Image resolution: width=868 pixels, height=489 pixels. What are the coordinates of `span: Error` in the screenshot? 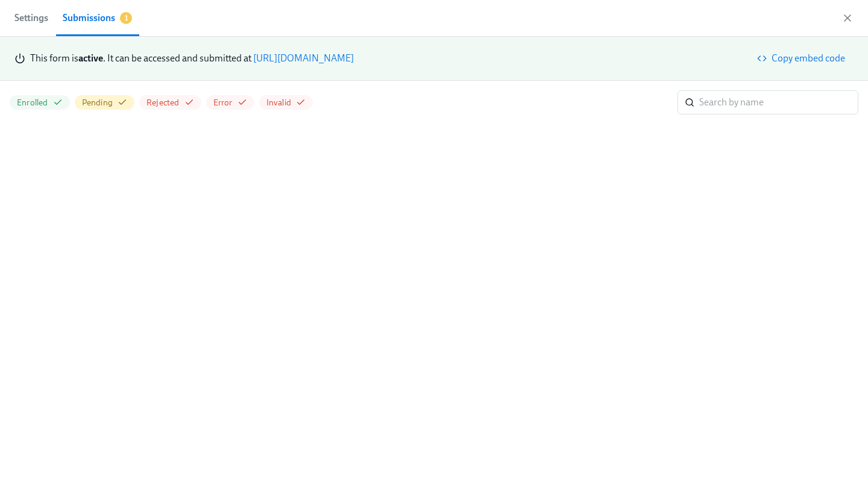 It's located at (223, 102).